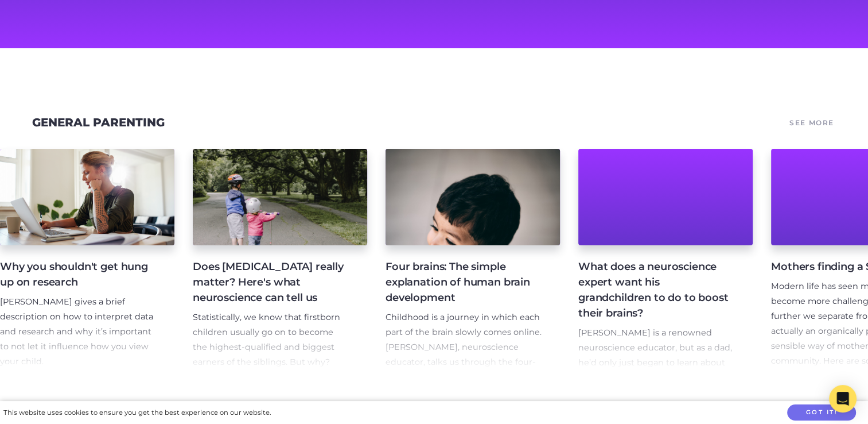 The height and width of the screenshot is (424, 868). I want to click on a: General Parenting, so click(98, 122).